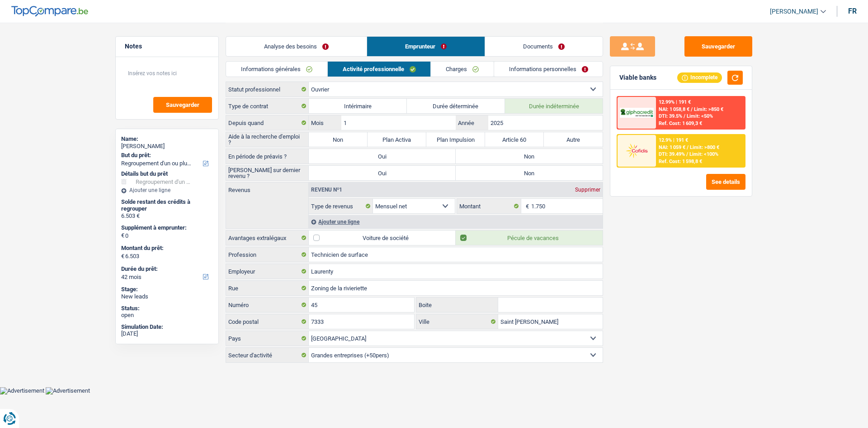 The image size is (868, 428). What do you see at coordinates (267, 89) in the screenshot?
I see `label: Statut professionnel` at bounding box center [267, 89].